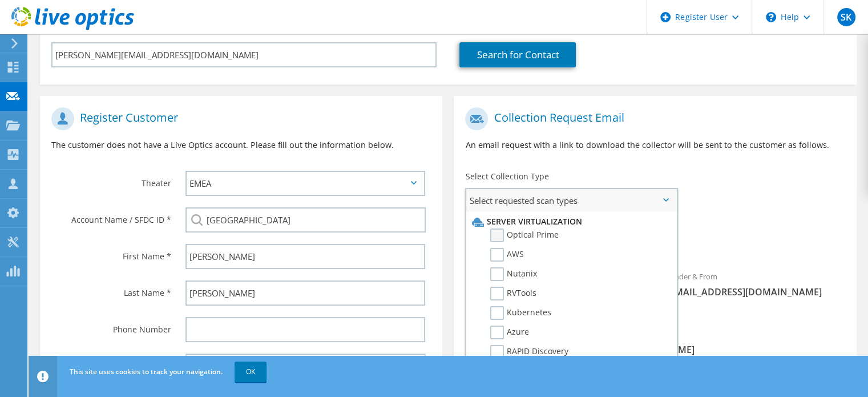 The height and width of the screenshot is (397, 868). Describe the element at coordinates (554, 290) in the screenshot. I see `div: To` at that location.